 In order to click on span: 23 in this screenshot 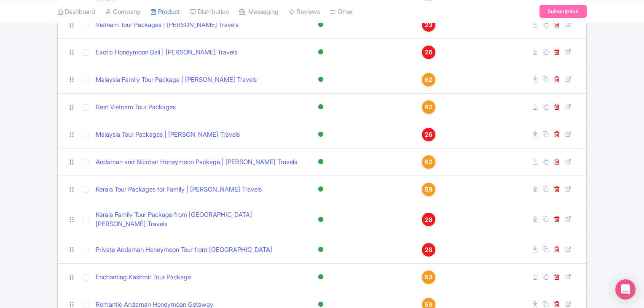, I will do `click(429, 25)`.